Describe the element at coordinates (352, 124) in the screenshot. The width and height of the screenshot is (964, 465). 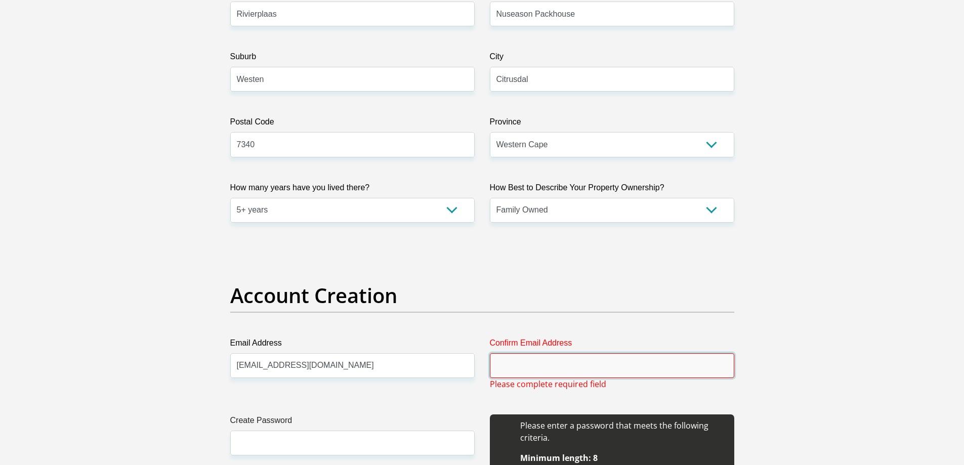
I see `label: Postal Code` at that location.